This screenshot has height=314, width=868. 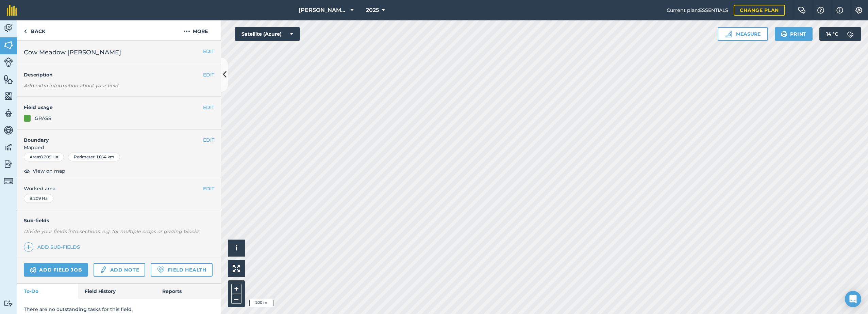 I want to click on img: Ruler icon, so click(x=728, y=34).